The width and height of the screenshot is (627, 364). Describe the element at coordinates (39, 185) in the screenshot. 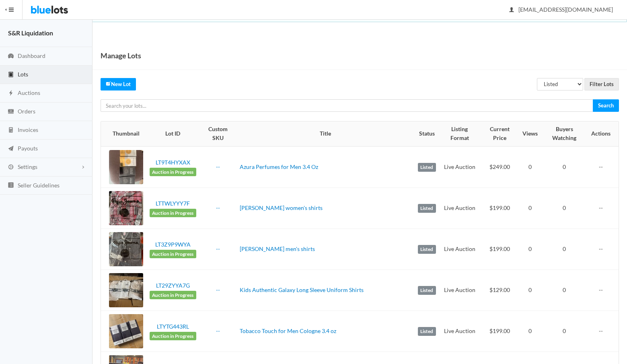

I see `span: Seller Guidelines` at that location.